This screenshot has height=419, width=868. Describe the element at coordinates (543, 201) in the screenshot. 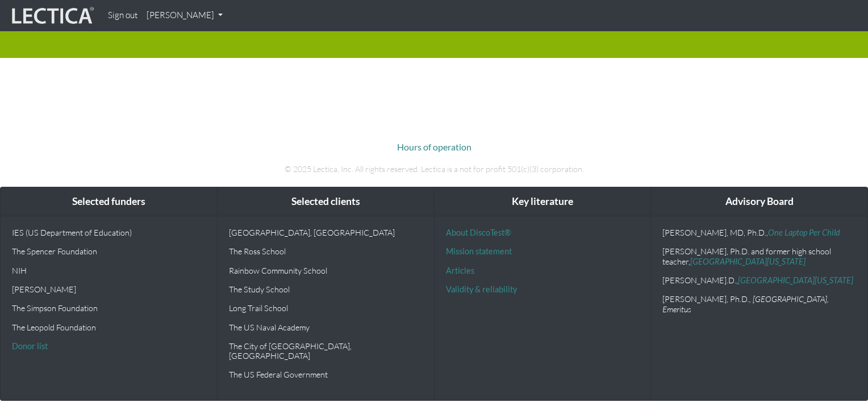

I see `div: Key literature` at that location.